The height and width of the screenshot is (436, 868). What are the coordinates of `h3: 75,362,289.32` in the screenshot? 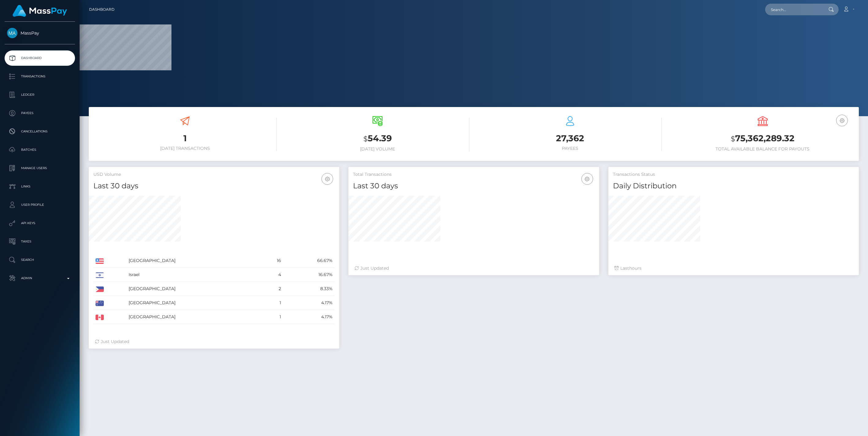 It's located at (763, 138).